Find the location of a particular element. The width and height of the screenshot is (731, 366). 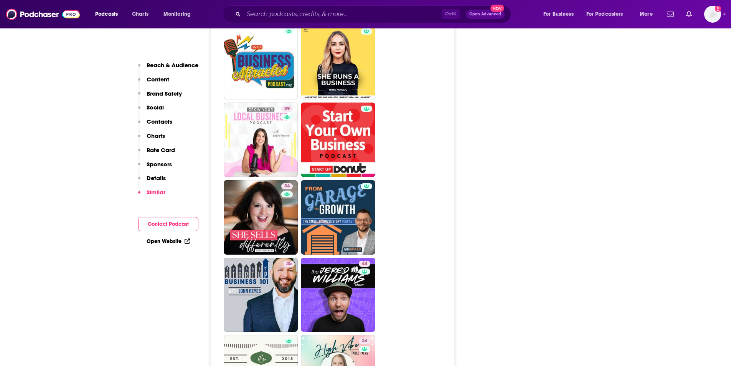

span: Logged in as mindyn is located at coordinates (713, 14).